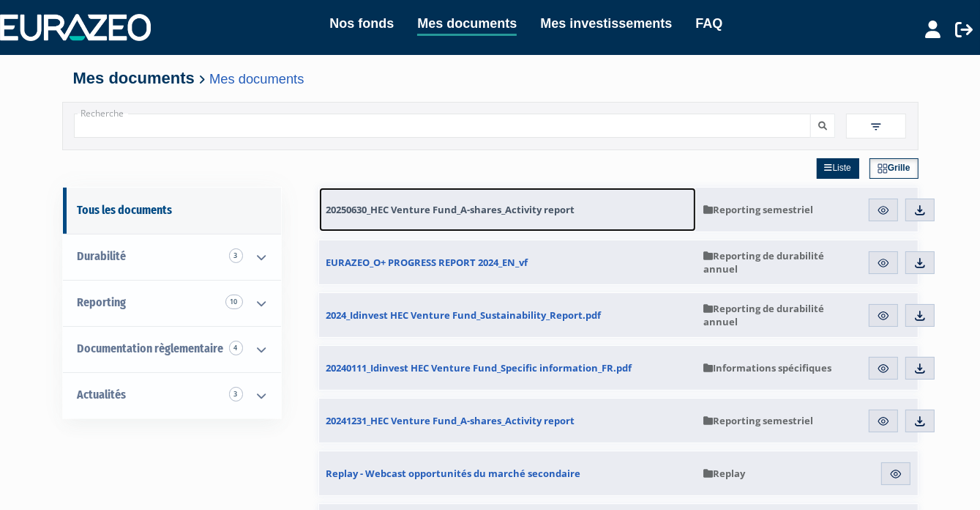 The height and width of the screenshot is (510, 980). I want to click on a: 20241231_HEC Venture Fund_A-shares_Activity report, so click(507, 421).